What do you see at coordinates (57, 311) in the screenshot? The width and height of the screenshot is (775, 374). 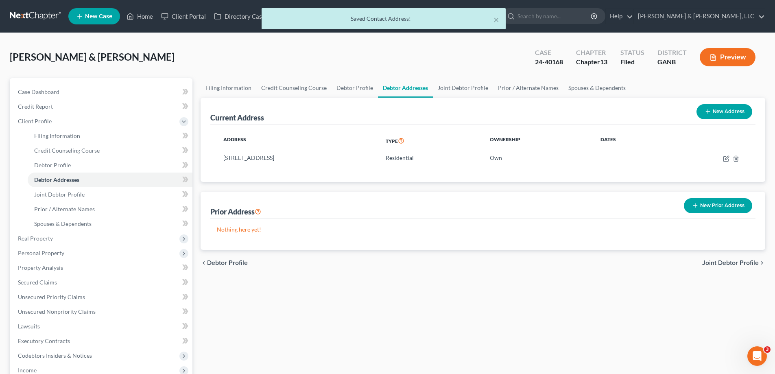 I see `span: Unsecured Nonpriority Claims` at bounding box center [57, 311].